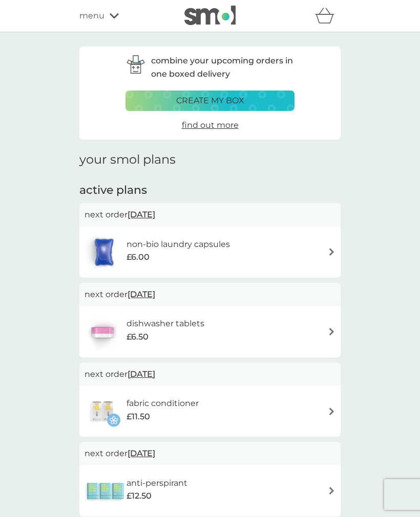 Image resolution: width=420 pixels, height=517 pixels. Describe the element at coordinates (162, 404) in the screenshot. I see `h6: fabric conditioner` at that location.